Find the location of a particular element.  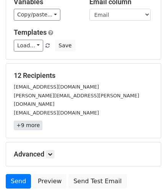

a: Send Test Email is located at coordinates (97, 181).